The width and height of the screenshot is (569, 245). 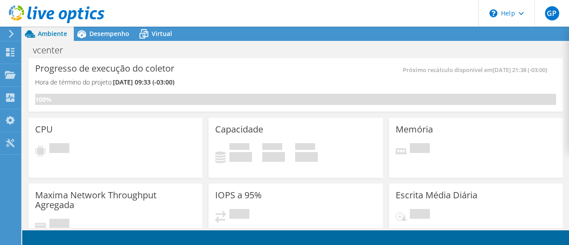 I want to click on h3: IOPS a 95%, so click(x=238, y=195).